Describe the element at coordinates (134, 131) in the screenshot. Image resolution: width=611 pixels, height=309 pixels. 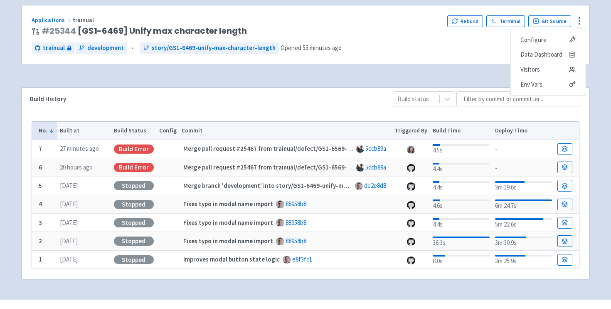
I see `th: Build Status` at that location.